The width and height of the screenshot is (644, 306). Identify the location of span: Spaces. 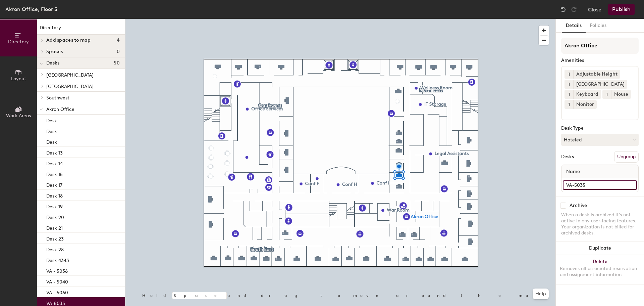
(54, 52).